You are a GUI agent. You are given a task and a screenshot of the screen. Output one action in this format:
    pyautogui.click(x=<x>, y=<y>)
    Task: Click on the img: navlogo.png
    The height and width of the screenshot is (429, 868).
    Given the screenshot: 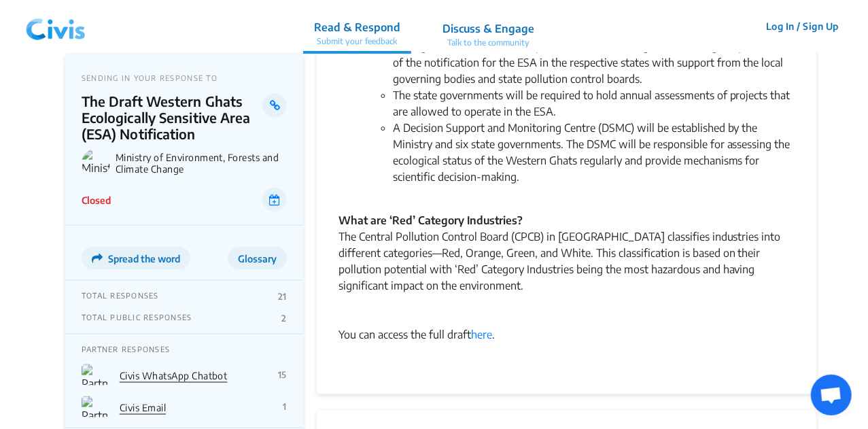 What is the action you would take?
    pyautogui.click(x=56, y=27)
    